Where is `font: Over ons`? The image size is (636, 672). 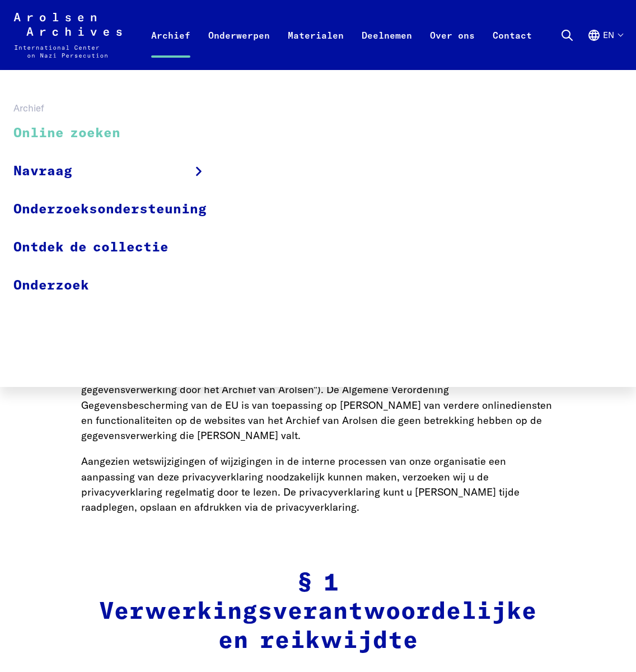 font: Over ons is located at coordinates (452, 35).